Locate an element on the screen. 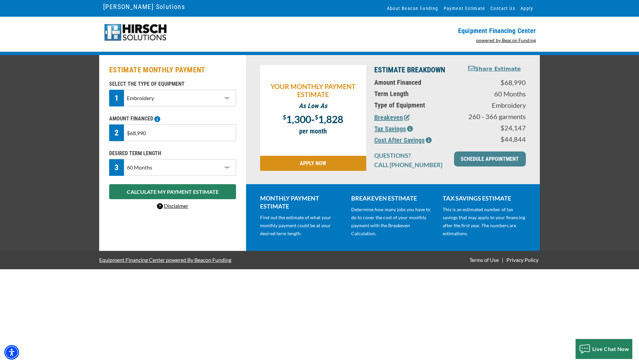 Image resolution: width=639 pixels, height=364 pixels. p: 60 Months is located at coordinates (497, 94).